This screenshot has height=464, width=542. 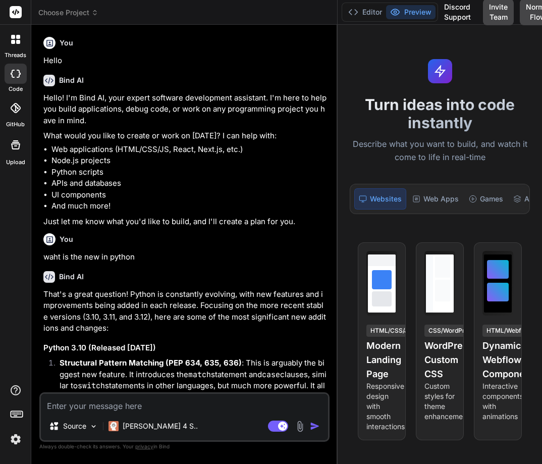 What do you see at coordinates (185, 257) in the screenshot?
I see `p: waht is the new in python` at bounding box center [185, 257].